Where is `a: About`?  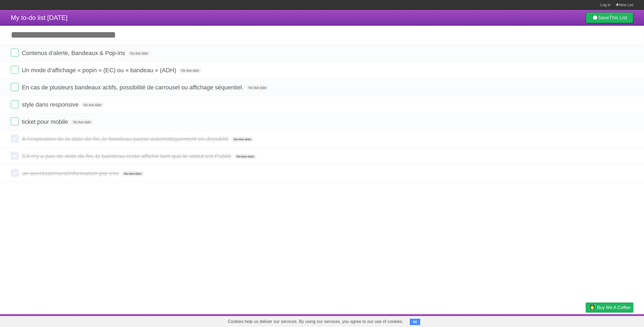 a: About is located at coordinates (520, 321).